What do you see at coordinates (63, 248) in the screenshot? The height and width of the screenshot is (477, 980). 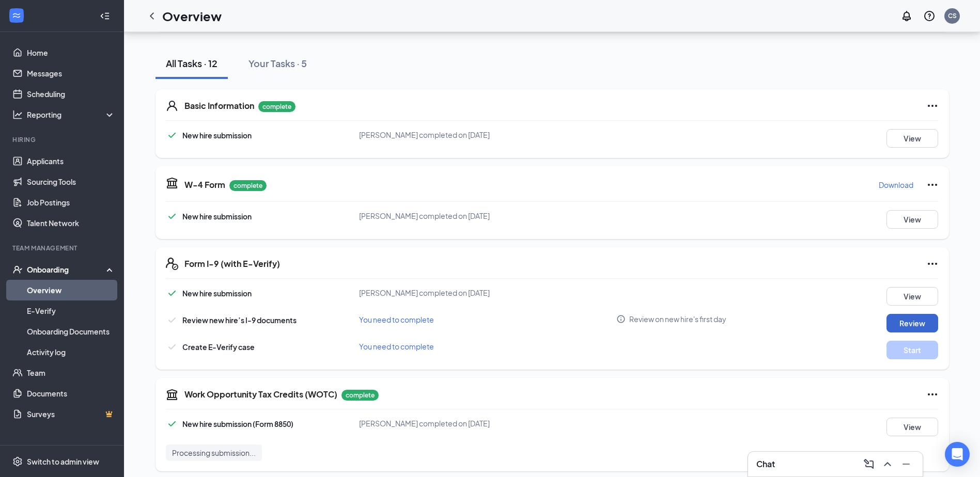 I see `div: Team Management` at bounding box center [63, 248].